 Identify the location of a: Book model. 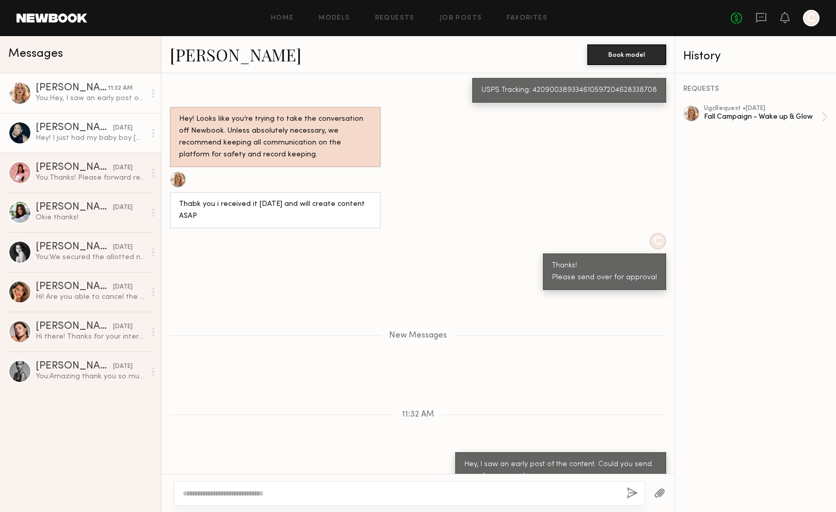
(626, 54).